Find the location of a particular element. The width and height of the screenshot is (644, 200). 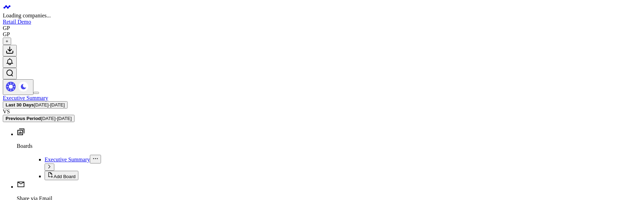

p: Boards is located at coordinates (329, 146).